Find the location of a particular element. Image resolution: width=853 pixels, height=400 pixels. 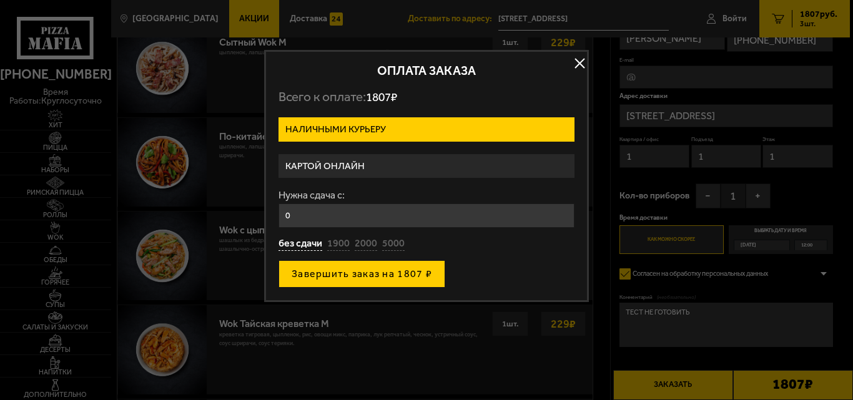

button: 5000 is located at coordinates (394, 244).